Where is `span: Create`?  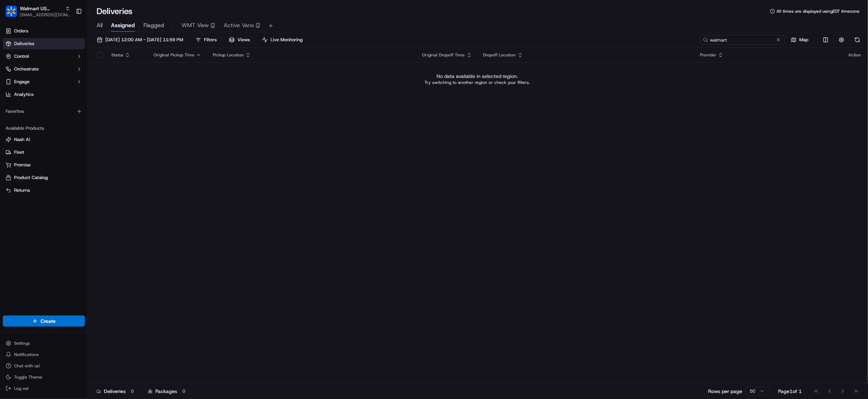
span: Create is located at coordinates (48, 321).